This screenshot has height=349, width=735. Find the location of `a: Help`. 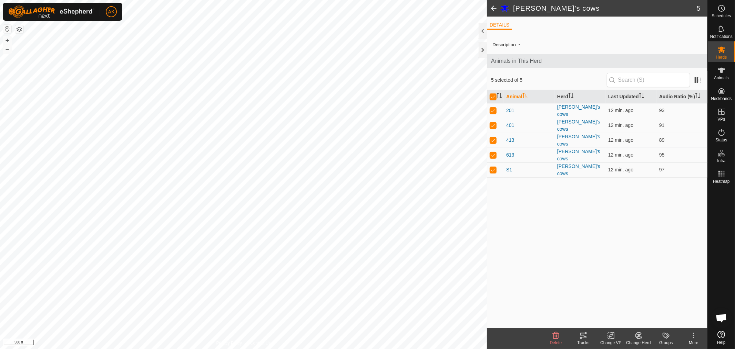

a: Help is located at coordinates (721, 337).